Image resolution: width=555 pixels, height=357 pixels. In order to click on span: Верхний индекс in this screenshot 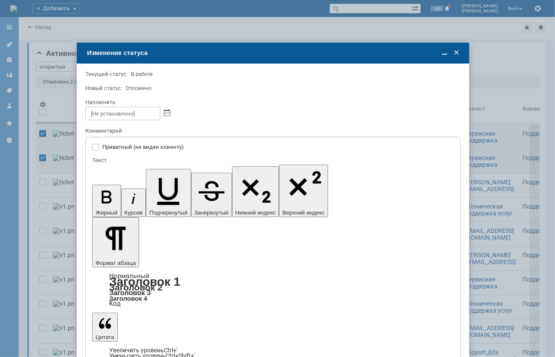, I will do `click(303, 213)`.